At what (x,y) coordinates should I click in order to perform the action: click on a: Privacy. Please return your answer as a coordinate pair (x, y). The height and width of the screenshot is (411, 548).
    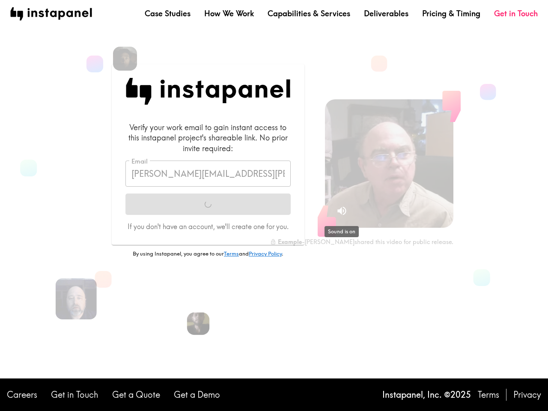
    Looking at the image, I should click on (527, 395).